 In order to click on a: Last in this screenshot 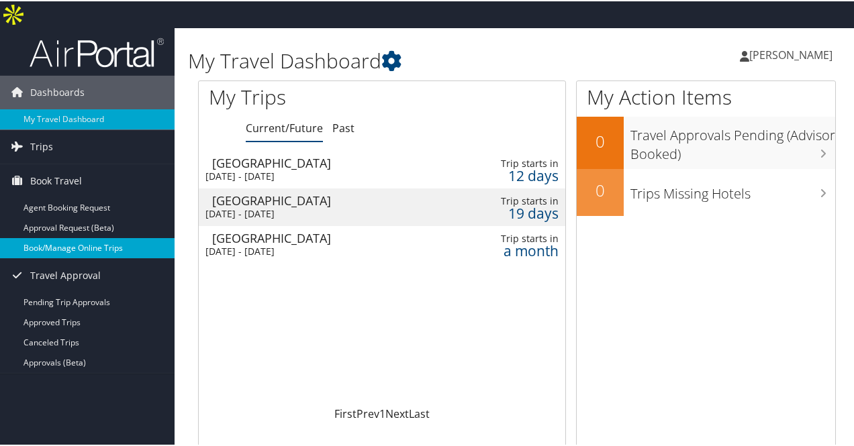, I will do `click(419, 413)`.